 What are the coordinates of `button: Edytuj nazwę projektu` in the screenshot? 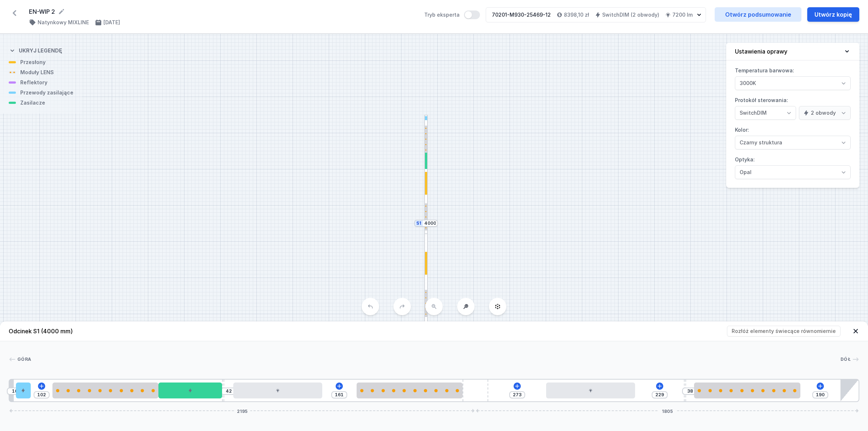 It's located at (61, 11).